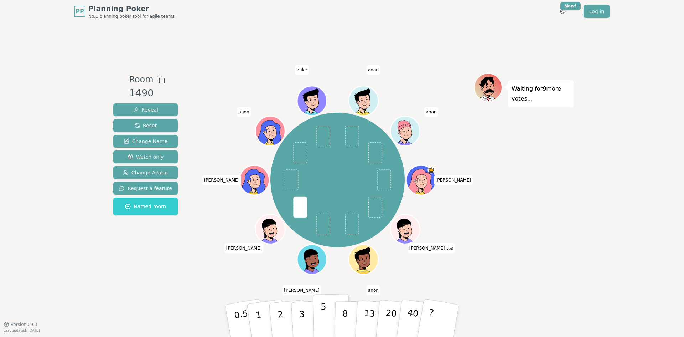 This screenshot has height=337, width=684. I want to click on span: Version 0.9.3, so click(24, 324).